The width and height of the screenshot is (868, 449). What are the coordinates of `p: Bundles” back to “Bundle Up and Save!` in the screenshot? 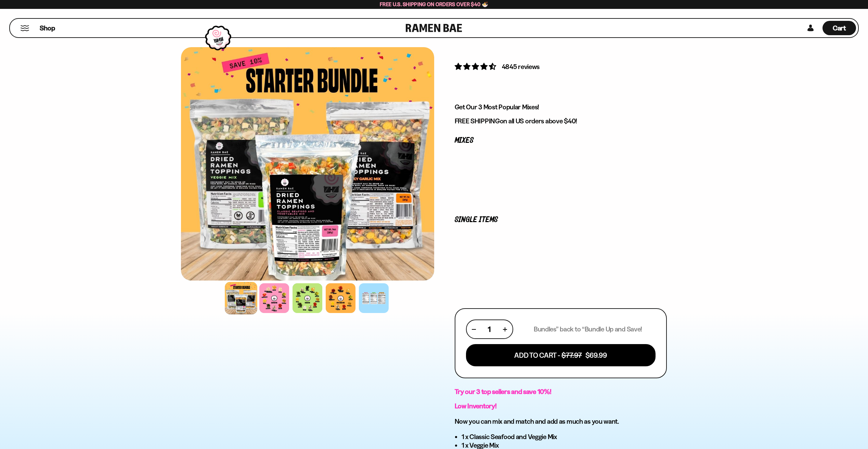 It's located at (588, 329).